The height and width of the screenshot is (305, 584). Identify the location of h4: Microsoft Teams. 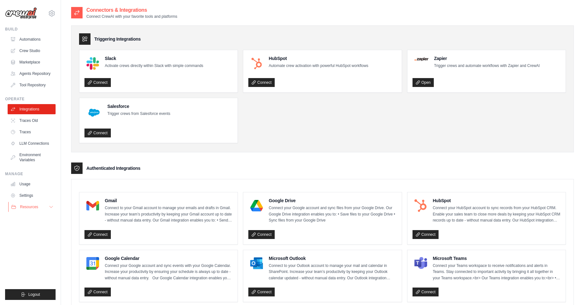
(497, 258).